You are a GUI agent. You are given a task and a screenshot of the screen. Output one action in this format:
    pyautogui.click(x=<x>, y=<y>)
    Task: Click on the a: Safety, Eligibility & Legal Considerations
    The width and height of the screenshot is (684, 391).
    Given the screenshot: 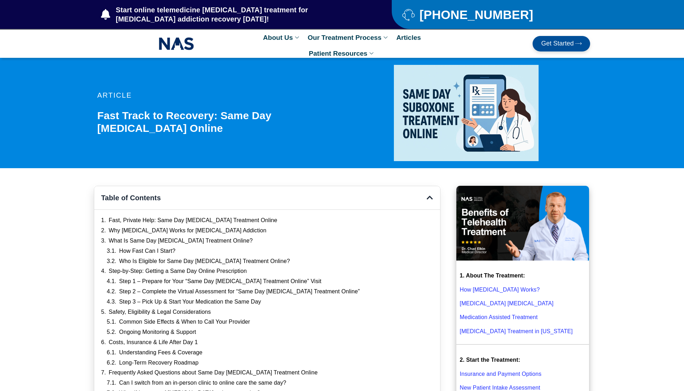 What is the action you would take?
    pyautogui.click(x=160, y=312)
    